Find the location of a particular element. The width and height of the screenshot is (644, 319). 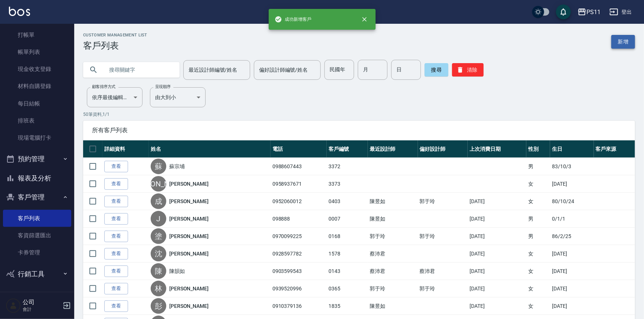

th: 姓名 is located at coordinates (210, 149).